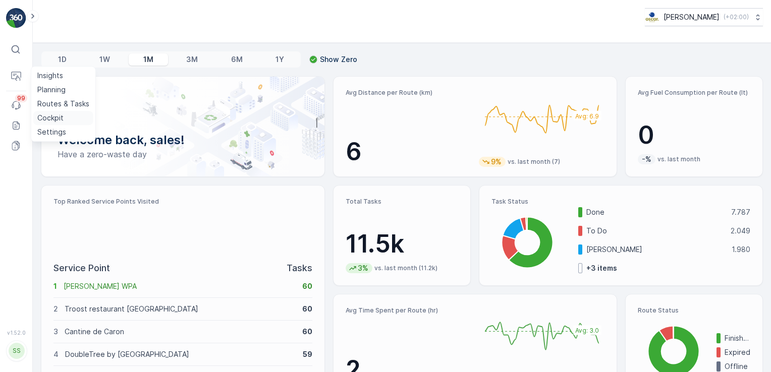 Image resolution: width=771 pixels, height=372 pixels. What do you see at coordinates (280, 60) in the screenshot?
I see `p: 1Y` at bounding box center [280, 60].